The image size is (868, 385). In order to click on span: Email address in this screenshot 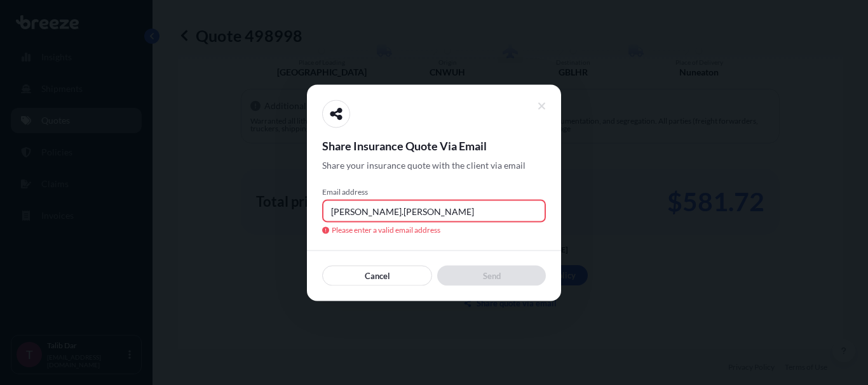, I will do `click(434, 192)`.